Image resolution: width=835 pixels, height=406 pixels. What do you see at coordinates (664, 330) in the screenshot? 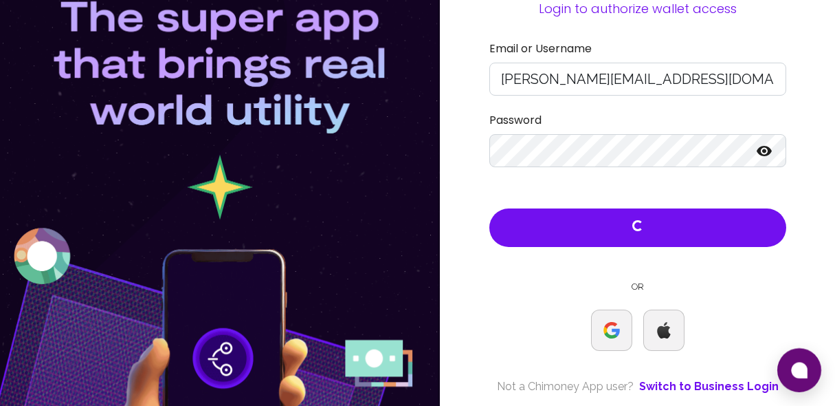
I see `button: Apple` at bounding box center [664, 330].